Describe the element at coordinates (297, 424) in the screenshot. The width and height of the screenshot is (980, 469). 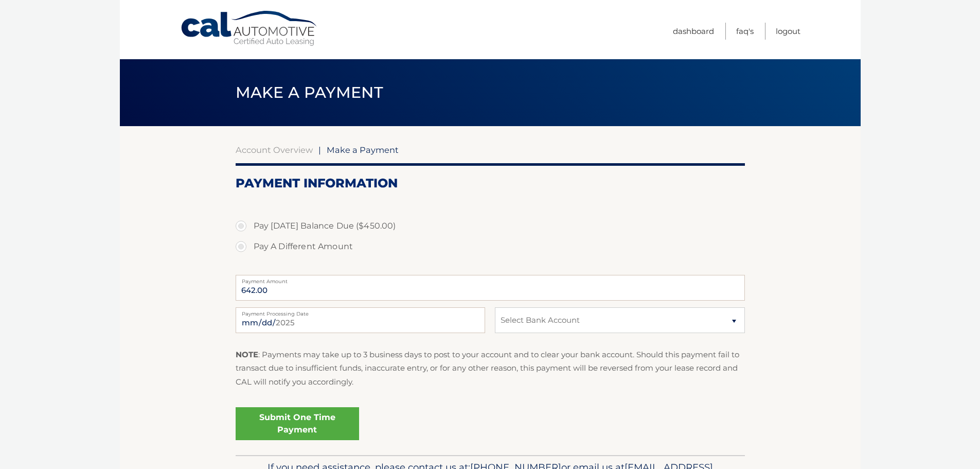
I see `a: Submit One Time Payment` at that location.